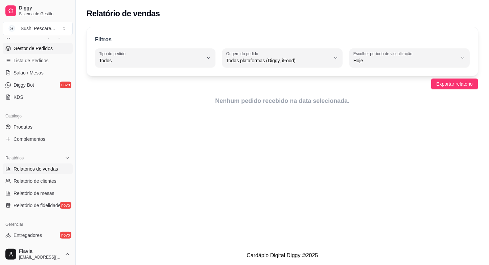 Image resolution: width=489 pixels, height=265 pixels. Describe the element at coordinates (33, 48) in the screenshot. I see `span: Gestor de Pedidos` at that location.